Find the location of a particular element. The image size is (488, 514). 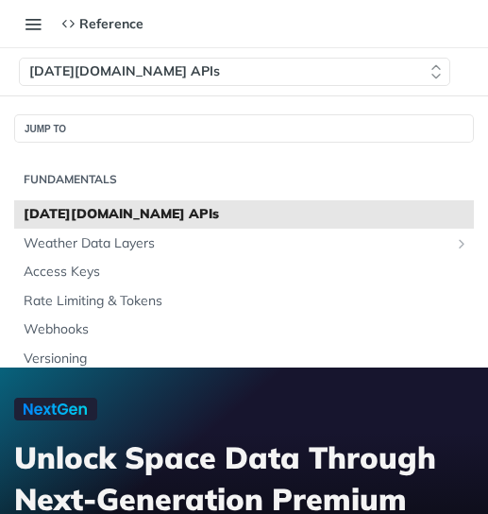

span: Access Keys is located at coordinates (246, 272).